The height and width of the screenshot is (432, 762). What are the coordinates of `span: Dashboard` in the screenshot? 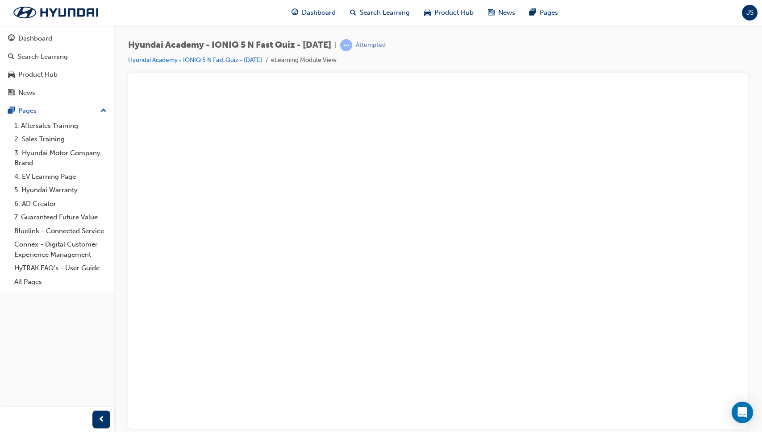 It's located at (319, 12).